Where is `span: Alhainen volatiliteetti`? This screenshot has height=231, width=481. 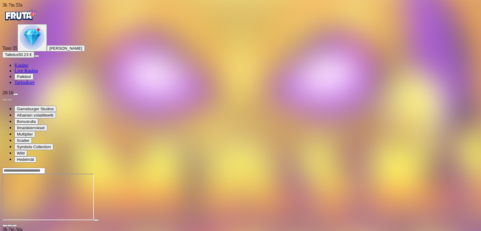 span: Alhainen volatiliteetti is located at coordinates (35, 115).